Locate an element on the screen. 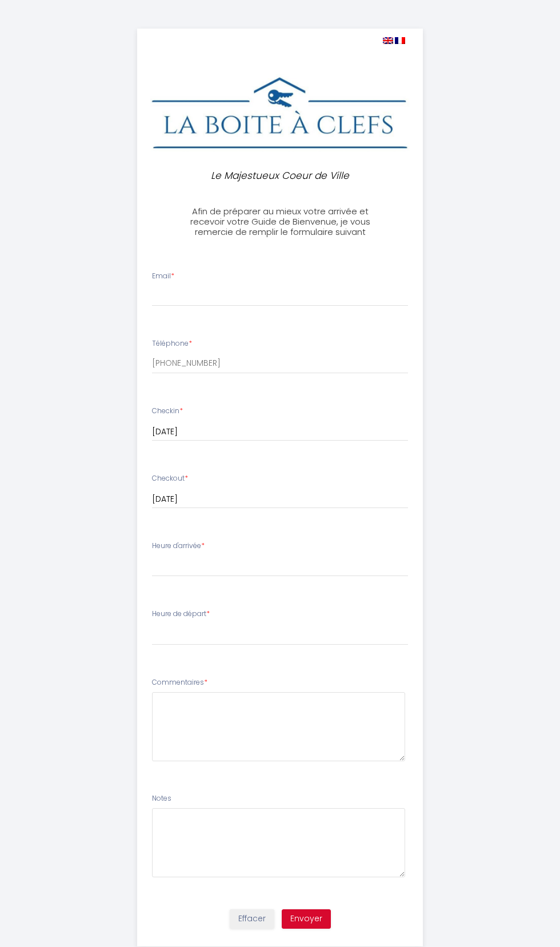  p: Le Majestueux Coeur de Ville is located at coordinates (280, 175).